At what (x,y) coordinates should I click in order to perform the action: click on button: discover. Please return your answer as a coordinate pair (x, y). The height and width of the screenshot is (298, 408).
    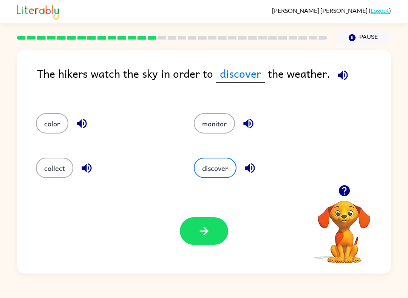
    Looking at the image, I should click on (215, 168).